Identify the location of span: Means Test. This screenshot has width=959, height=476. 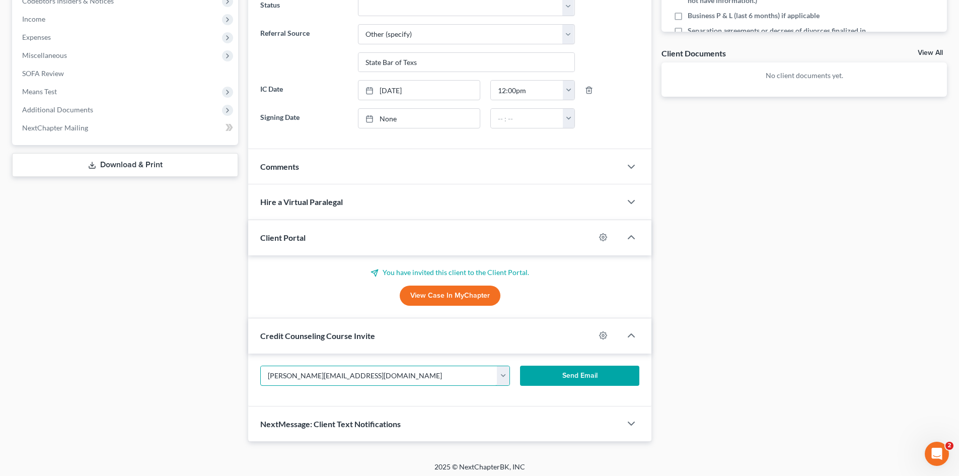
(39, 91).